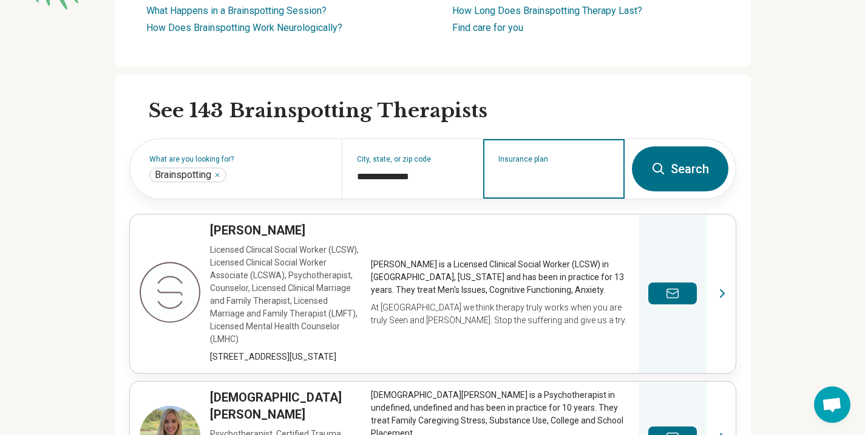  Describe the element at coordinates (238, 159) in the screenshot. I see `label: What are you looking for?` at that location.